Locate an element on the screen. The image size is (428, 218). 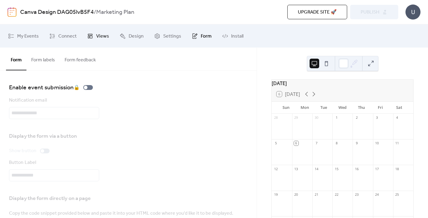
div: 22 is located at coordinates (336, 194).